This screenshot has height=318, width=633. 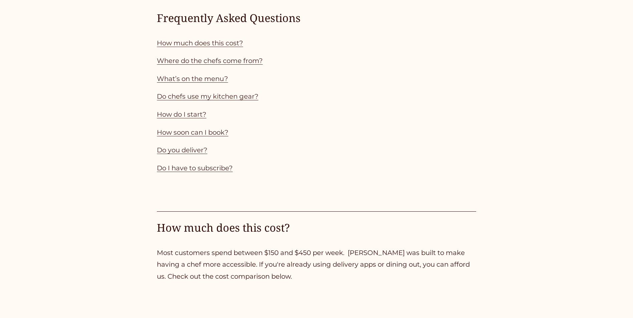 I want to click on a: Do chefs use my kitchen gear?, so click(x=208, y=96).